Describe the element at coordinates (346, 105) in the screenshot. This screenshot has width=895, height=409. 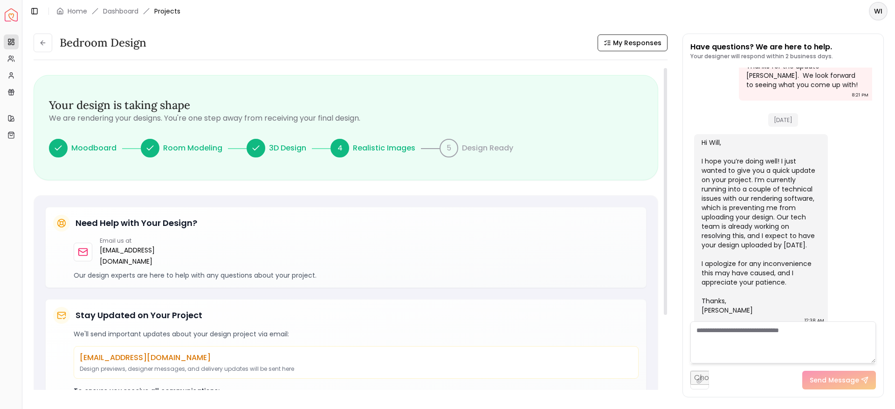
I see `h3: Your design is taking shape` at that location.